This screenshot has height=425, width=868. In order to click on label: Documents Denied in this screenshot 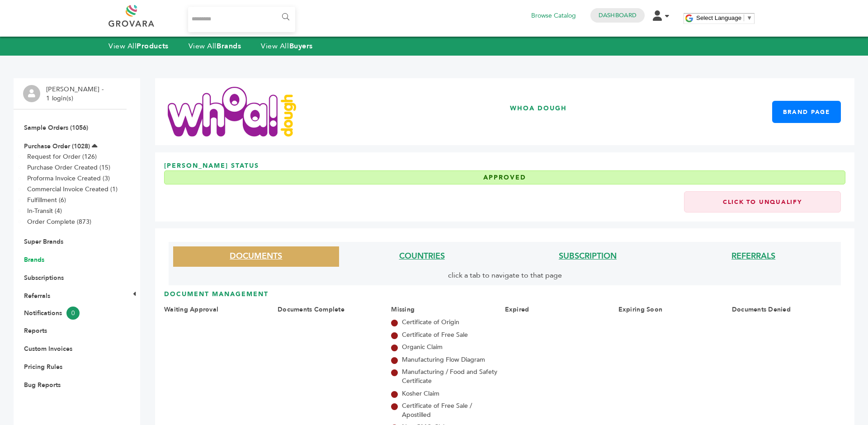, I will do `click(788, 310)`.